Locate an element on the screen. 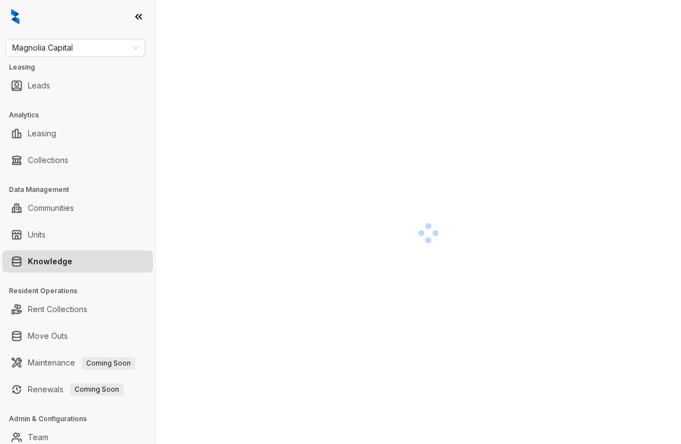  span: Magnolia Capital is located at coordinates (75, 48).